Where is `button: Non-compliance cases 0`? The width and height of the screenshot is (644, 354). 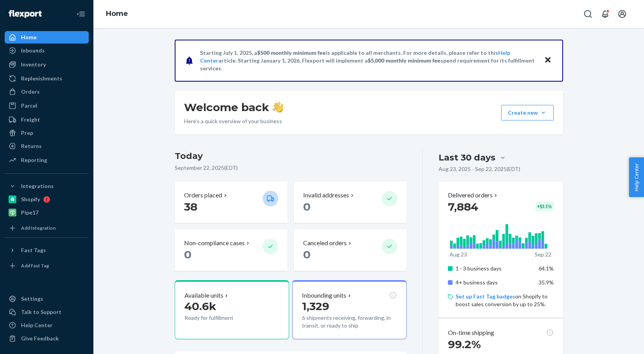
button: Non-compliance cases 0 is located at coordinates (231, 250).